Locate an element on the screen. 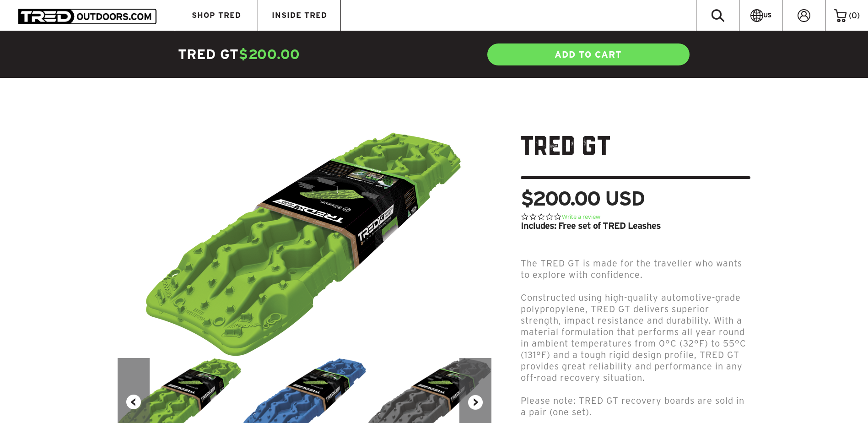 The width and height of the screenshot is (868, 423). h4: TRED GT is located at coordinates (306, 55).